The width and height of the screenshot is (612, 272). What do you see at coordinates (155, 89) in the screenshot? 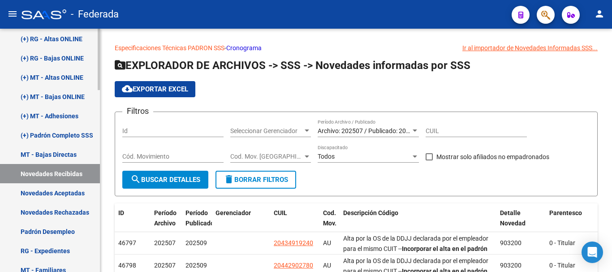
I see `span: Exportar EXCEL` at bounding box center [155, 89].